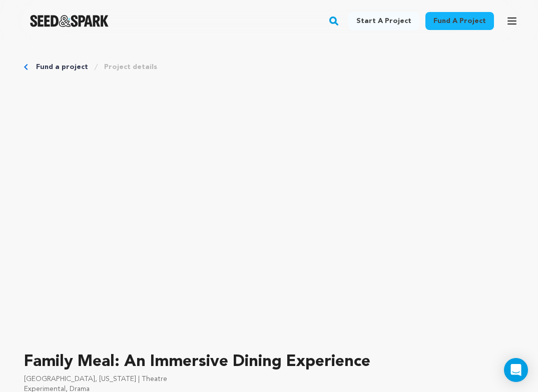 The image size is (538, 392). I want to click on a: Start a project, so click(384, 21).